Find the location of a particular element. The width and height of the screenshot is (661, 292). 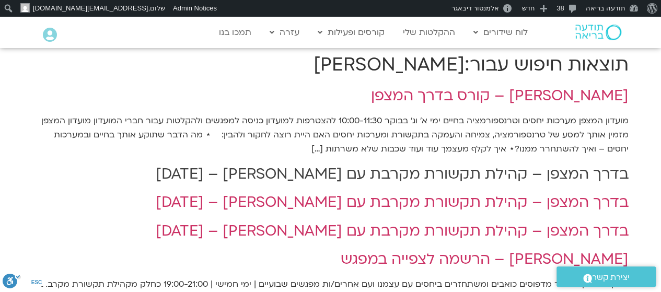

a: ההקלטות שלי is located at coordinates (429, 32).